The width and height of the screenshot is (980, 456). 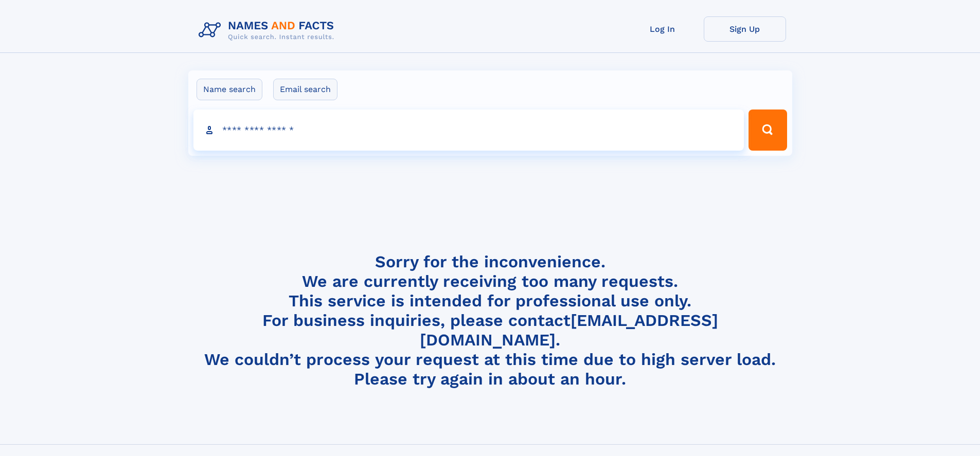 What do you see at coordinates (230, 90) in the screenshot?
I see `label: Name search` at bounding box center [230, 90].